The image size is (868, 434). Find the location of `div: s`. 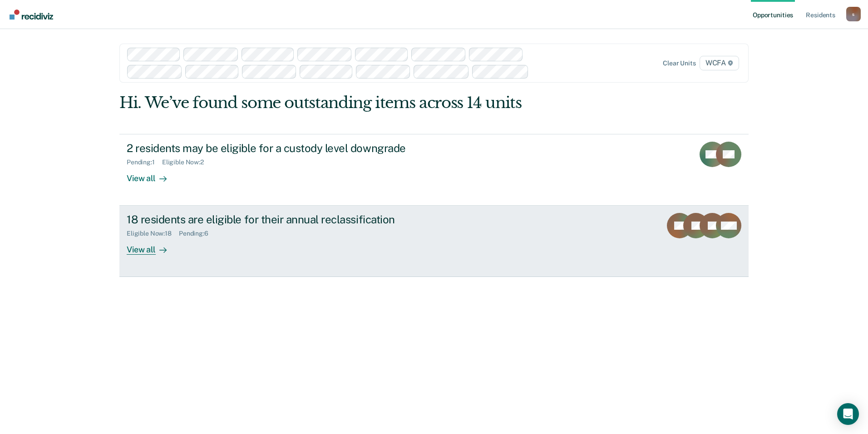

div: s is located at coordinates (854, 14).